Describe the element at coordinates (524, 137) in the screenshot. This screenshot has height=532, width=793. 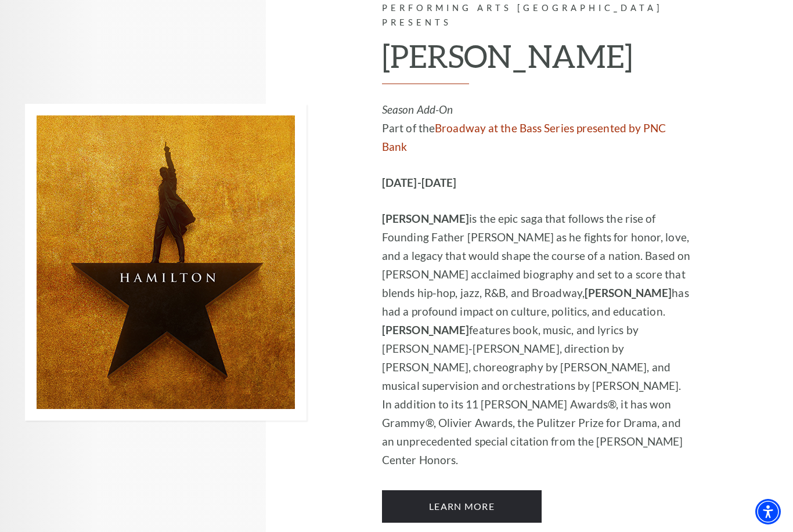
I see `a: Broadway at the Bass Series presented by PNC Bank` at that location.